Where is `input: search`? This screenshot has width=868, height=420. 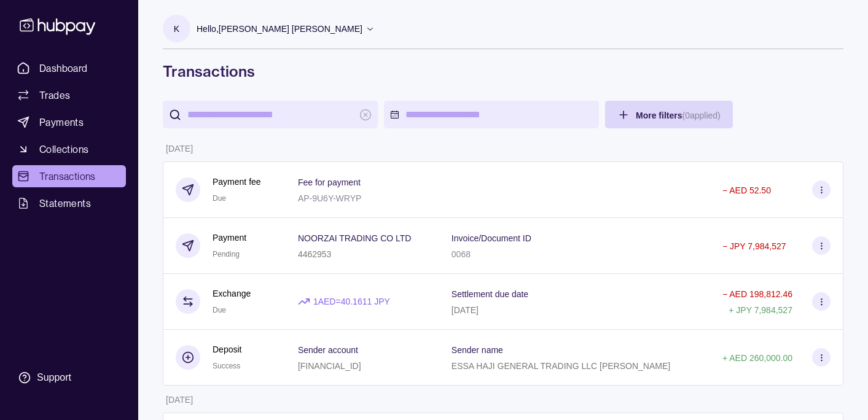
input: search is located at coordinates (270, 114).